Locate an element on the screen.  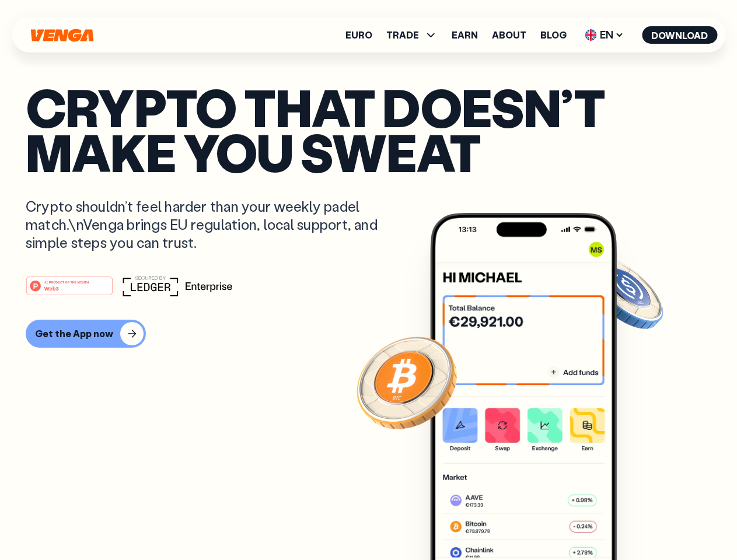
tspan: Web3 is located at coordinates (51, 288).